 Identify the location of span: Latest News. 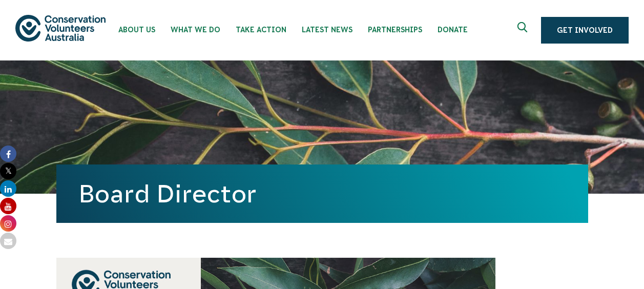
(326, 29).